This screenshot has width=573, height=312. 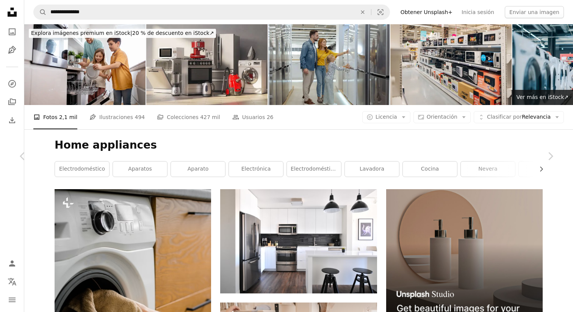 What do you see at coordinates (519, 117) in the screenshot?
I see `span: Relevancia` at bounding box center [519, 117].